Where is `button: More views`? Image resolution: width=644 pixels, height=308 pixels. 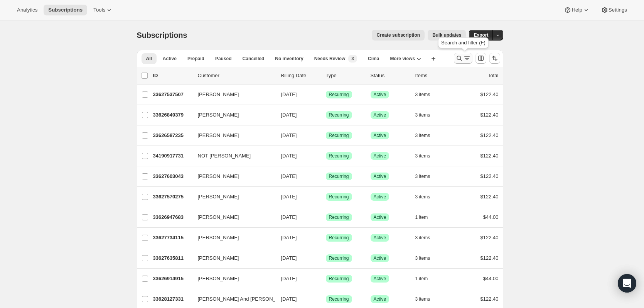 button: More views is located at coordinates (405, 59).